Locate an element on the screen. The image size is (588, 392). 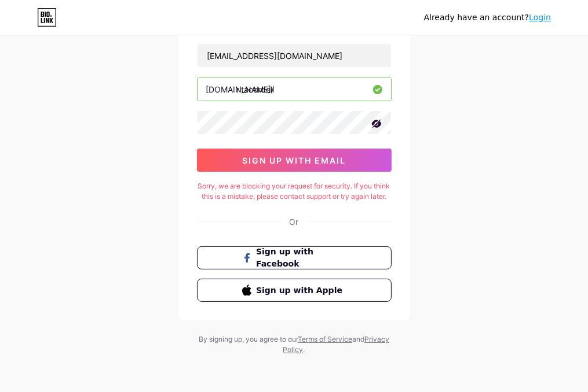
input: username is located at coordinates (294, 89).